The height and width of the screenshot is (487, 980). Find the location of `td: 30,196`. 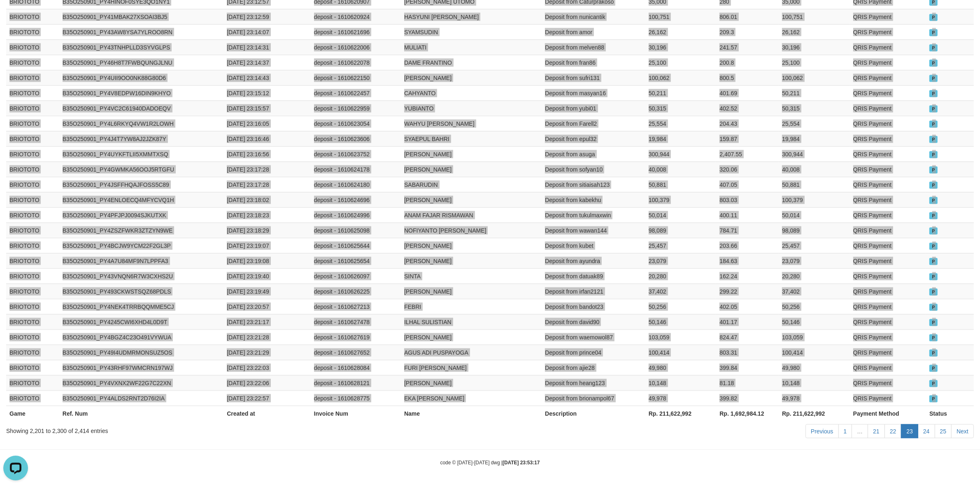

td: 30,196 is located at coordinates (681, 47).